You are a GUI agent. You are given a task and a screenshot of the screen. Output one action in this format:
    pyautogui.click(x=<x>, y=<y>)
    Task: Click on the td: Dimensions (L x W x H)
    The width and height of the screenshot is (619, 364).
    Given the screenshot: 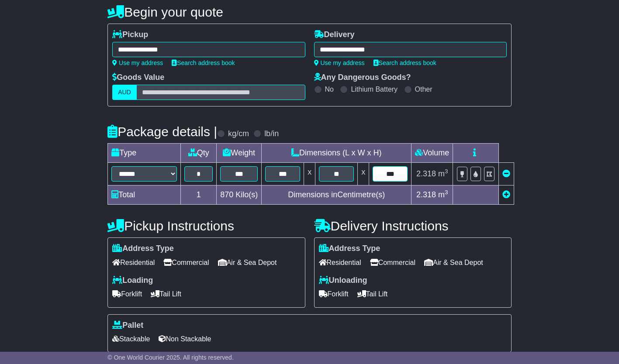 What is the action you would take?
    pyautogui.click(x=336, y=153)
    